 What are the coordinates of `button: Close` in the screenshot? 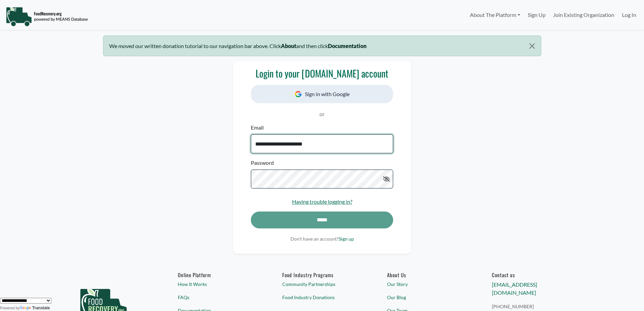 It's located at (532, 46).